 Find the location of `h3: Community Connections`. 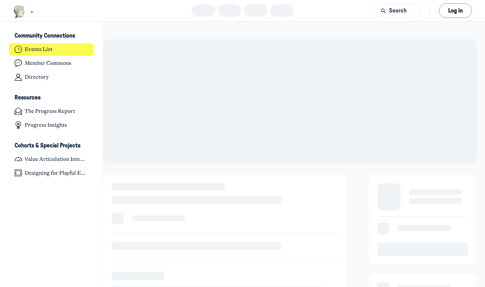

h3: Community Connections is located at coordinates (45, 36).